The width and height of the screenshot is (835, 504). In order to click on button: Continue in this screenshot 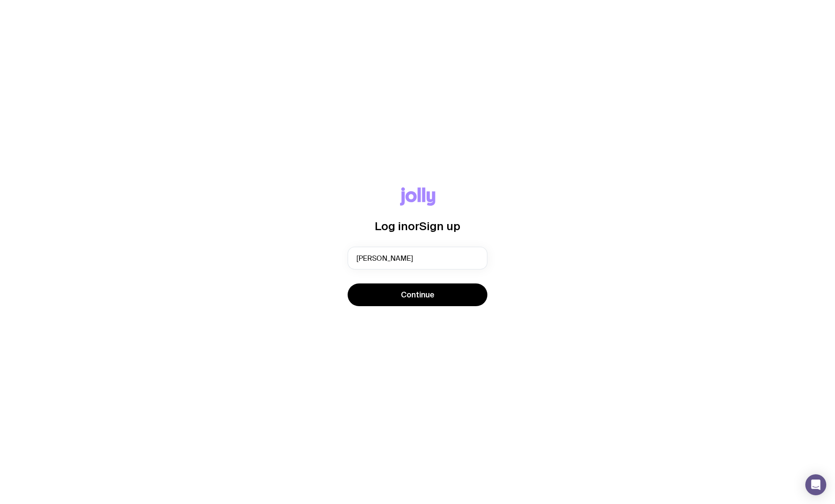, I will do `click(418, 295)`.